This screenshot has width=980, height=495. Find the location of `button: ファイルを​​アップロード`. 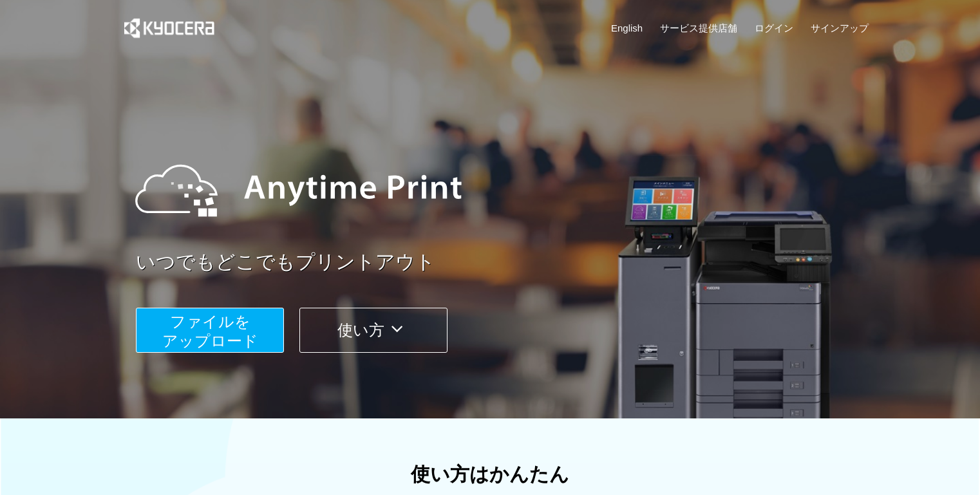

button: ファイルを​​アップロード is located at coordinates (210, 330).